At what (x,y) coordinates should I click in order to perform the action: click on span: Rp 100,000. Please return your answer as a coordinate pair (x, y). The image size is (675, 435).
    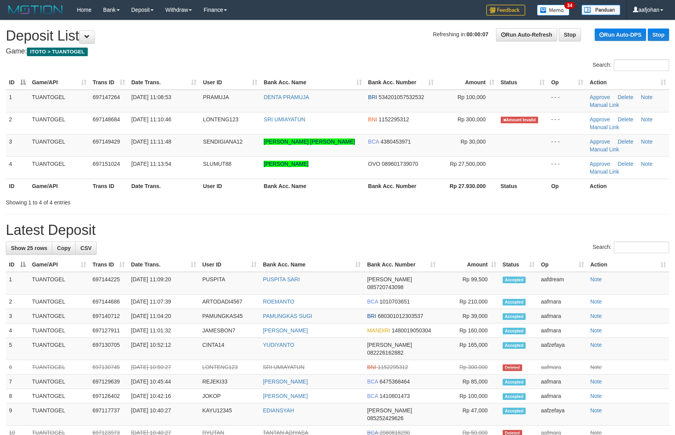
    Looking at the image, I should click on (472, 97).